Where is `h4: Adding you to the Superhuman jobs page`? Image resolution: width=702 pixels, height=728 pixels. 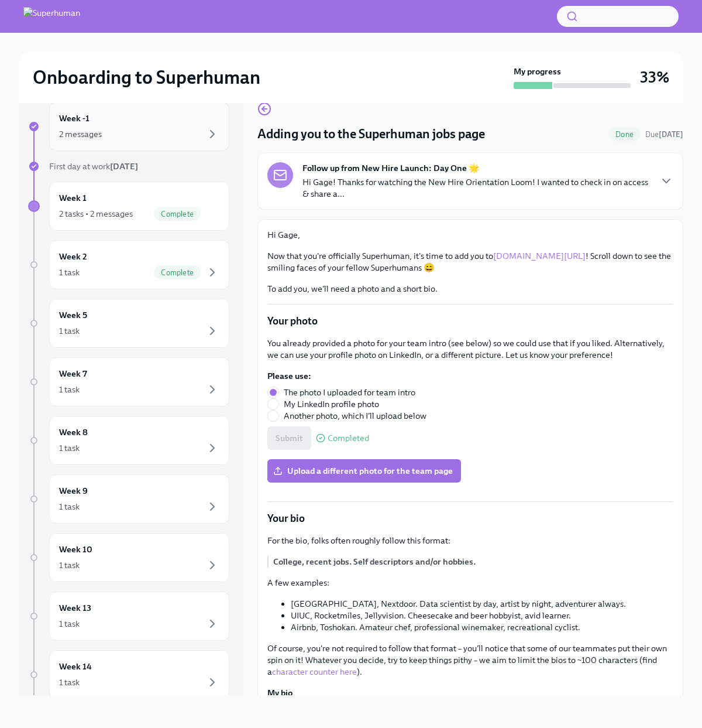 h4: Adding you to the Superhuman jobs page is located at coordinates (371, 134).